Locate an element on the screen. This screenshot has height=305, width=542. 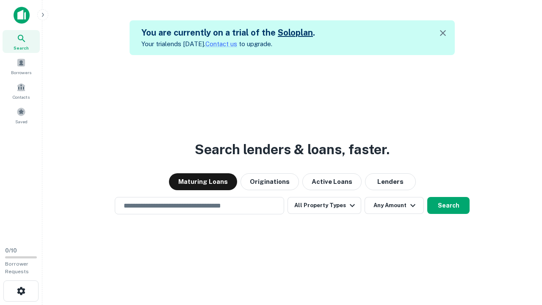
h3: Search lenders & loans, faster. is located at coordinates (292, 149).